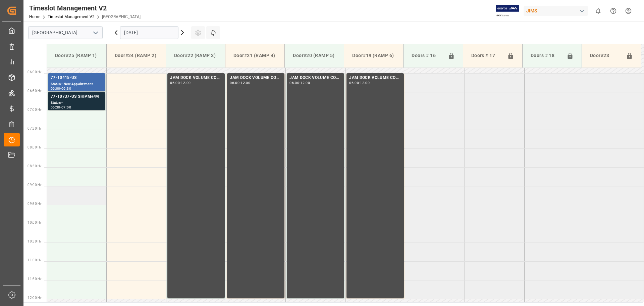 Image resolution: width=644 pixels, height=306 pixels. I want to click on span: 08:00 Hr, so click(34, 147).